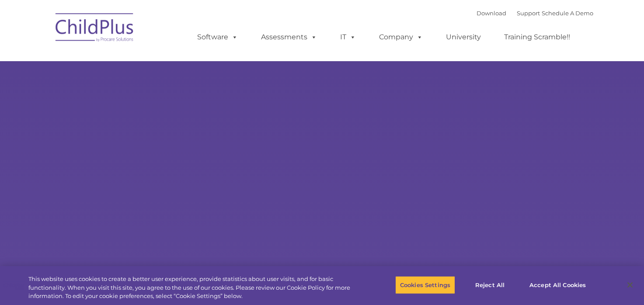  What do you see at coordinates (568, 13) in the screenshot?
I see `a: Schedule A Demo` at bounding box center [568, 13].